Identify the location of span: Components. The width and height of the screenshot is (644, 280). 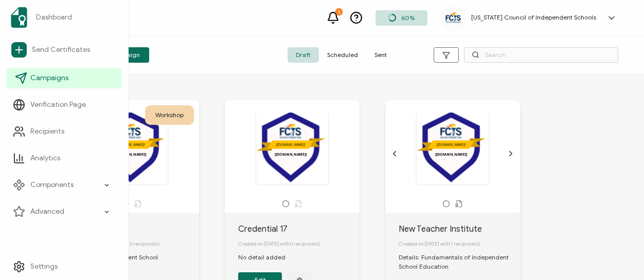
(52, 185).